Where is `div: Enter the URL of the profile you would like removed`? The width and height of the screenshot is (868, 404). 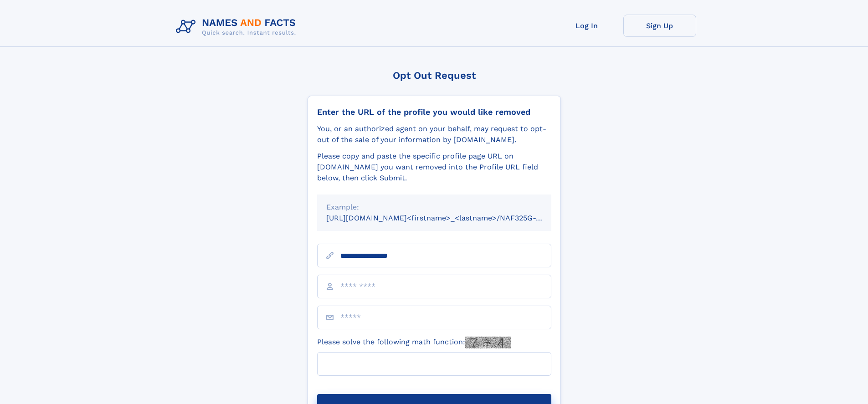
div: Enter the URL of the profile you would like removed is located at coordinates (434, 112).